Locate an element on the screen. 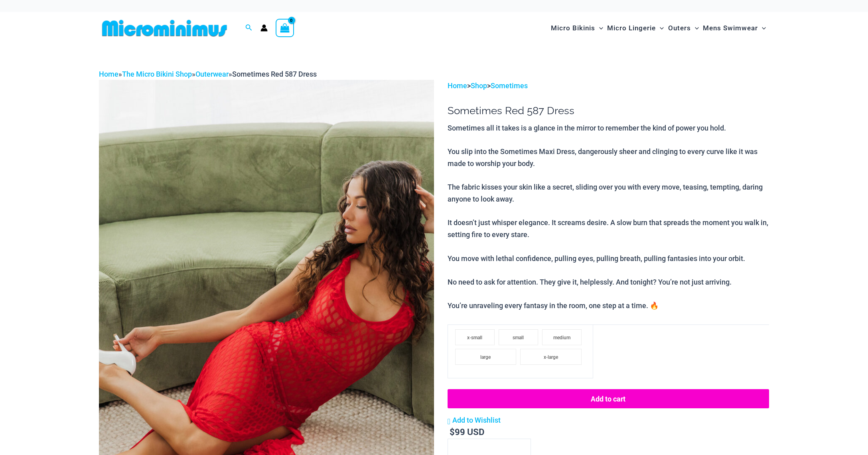 This screenshot has height=455, width=868. li: small is located at coordinates (518, 337).